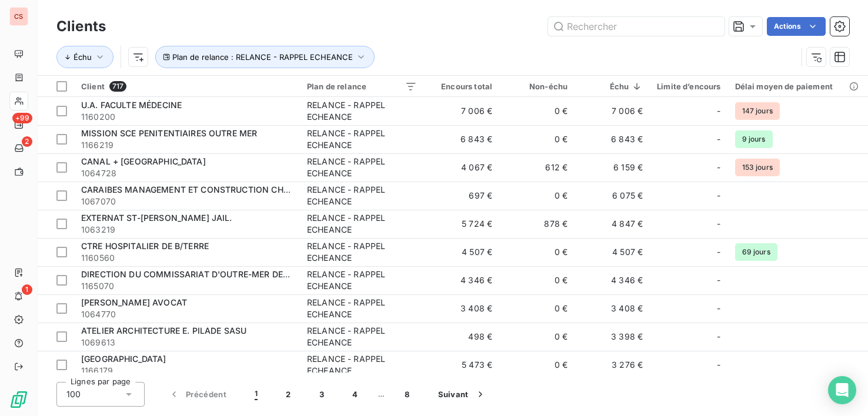 Image resolution: width=868 pixels, height=416 pixels. I want to click on span: 1069613, so click(187, 343).